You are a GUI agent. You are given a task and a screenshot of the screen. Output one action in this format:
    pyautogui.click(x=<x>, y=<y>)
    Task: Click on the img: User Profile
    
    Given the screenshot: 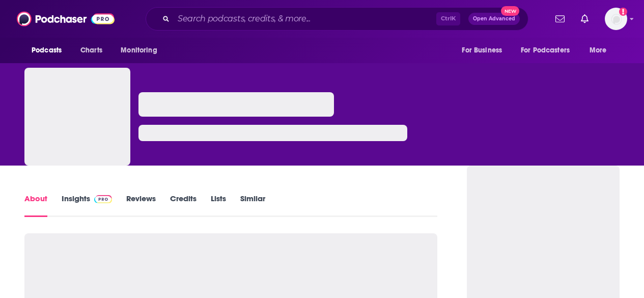 What is the action you would take?
    pyautogui.click(x=616, y=19)
    